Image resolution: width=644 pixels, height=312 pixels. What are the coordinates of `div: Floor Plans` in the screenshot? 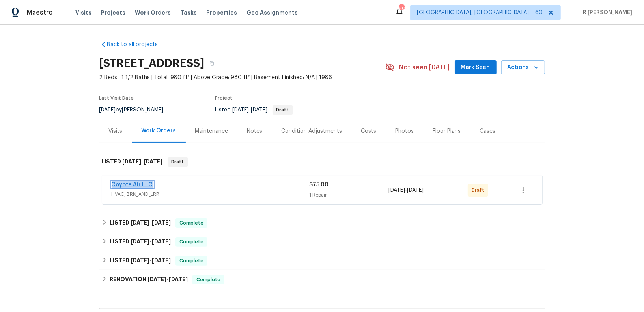 It's located at (447, 131).